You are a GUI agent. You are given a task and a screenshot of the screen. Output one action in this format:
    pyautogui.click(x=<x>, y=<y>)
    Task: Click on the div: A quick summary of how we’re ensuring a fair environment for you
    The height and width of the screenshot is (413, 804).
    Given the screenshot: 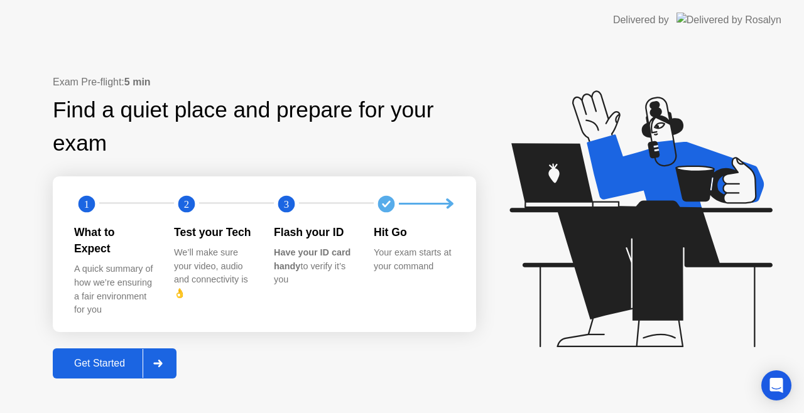 What is the action you would take?
    pyautogui.click(x=114, y=290)
    